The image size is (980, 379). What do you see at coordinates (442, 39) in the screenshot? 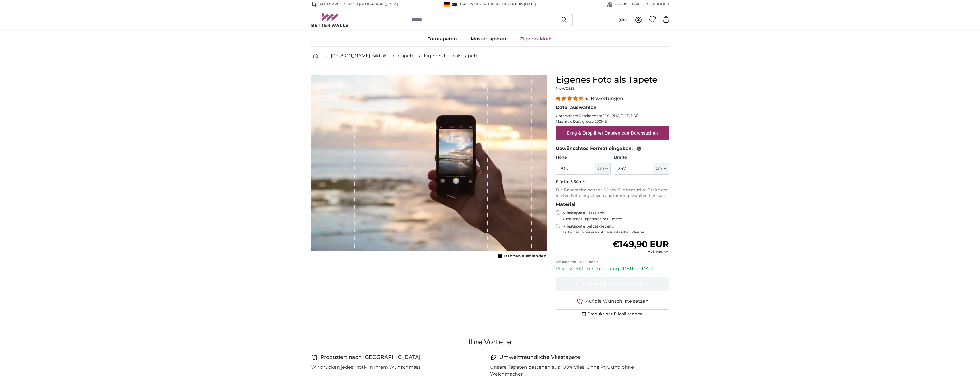
I see `a: Fototapeten` at bounding box center [442, 39].